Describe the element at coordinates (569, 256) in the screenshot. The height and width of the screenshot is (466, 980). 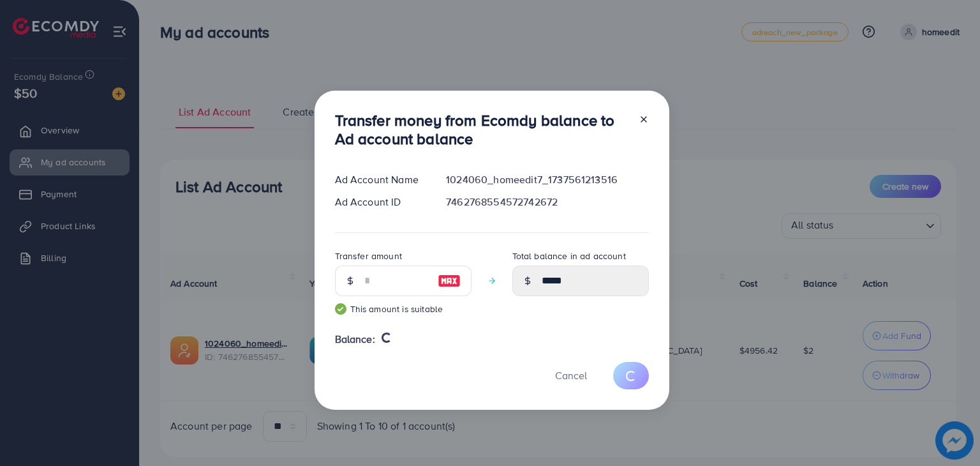
I see `label: Total balance in ad account` at that location.